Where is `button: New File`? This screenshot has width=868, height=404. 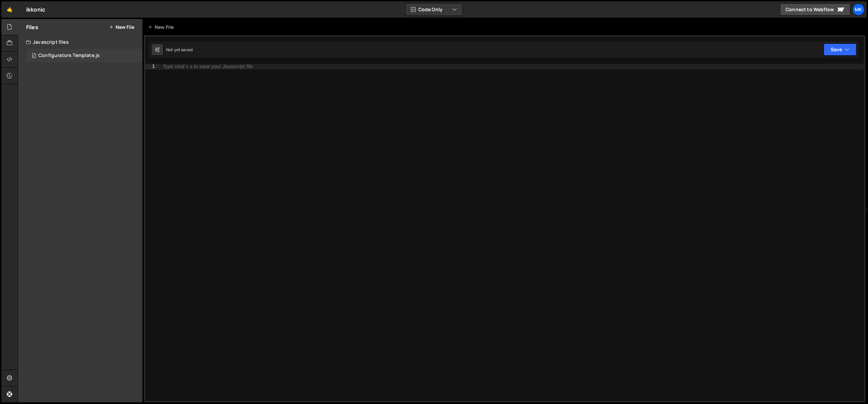
button: New File is located at coordinates (121, 27).